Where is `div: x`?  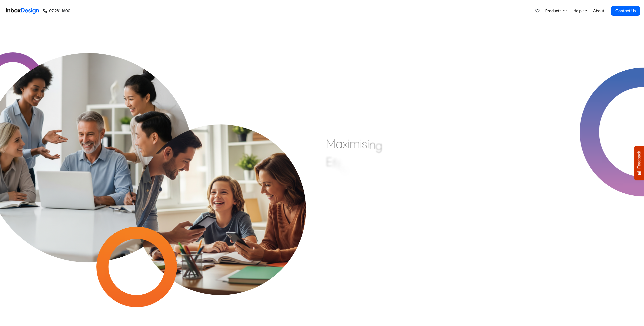 div: x is located at coordinates (345, 144).